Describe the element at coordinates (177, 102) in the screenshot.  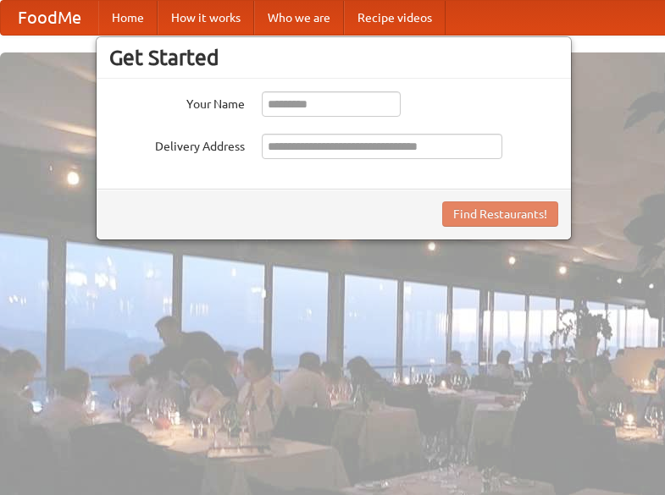
I see `label: Your Name` at that location.